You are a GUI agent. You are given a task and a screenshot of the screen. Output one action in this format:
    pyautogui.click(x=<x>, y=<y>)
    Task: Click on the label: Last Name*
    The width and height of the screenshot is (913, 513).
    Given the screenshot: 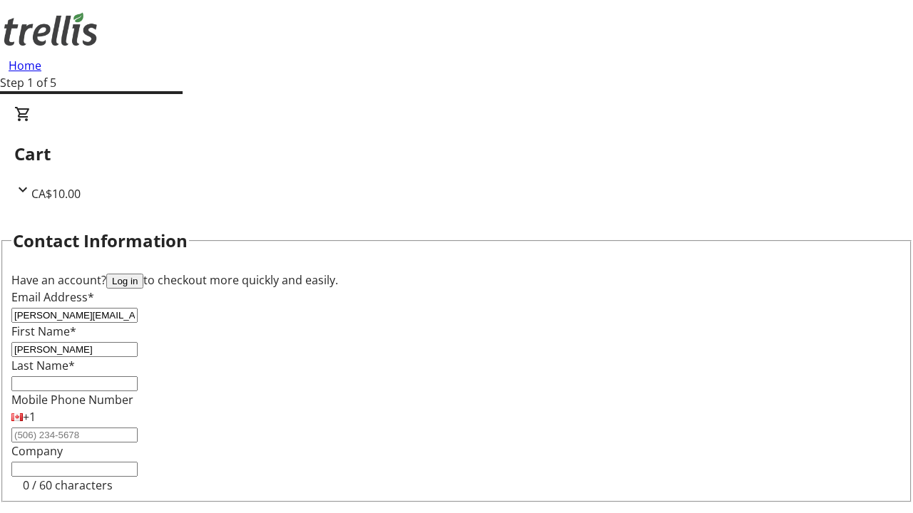 What is the action you would take?
    pyautogui.click(x=43, y=366)
    